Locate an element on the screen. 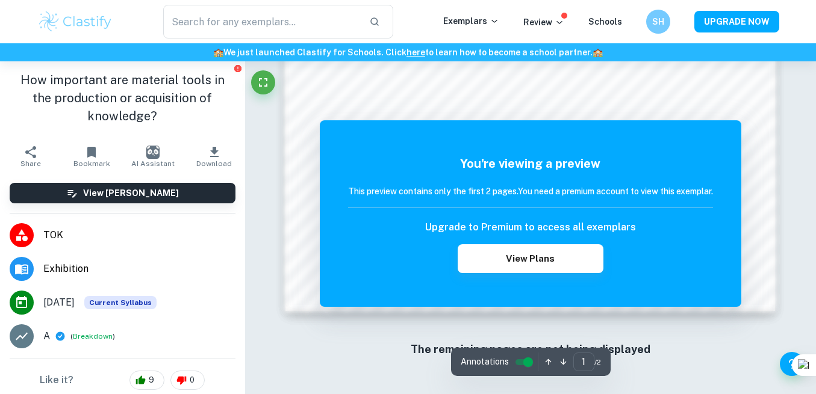 This screenshot has width=816, height=394. a: here is located at coordinates (415, 52).